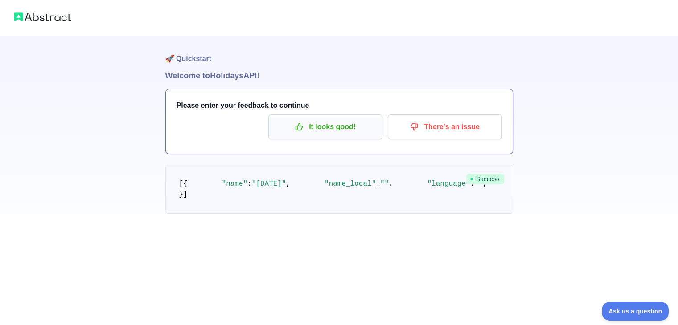  Describe the element at coordinates (339, 106) in the screenshot. I see `h3: Please enter your feedback to continue` at that location.